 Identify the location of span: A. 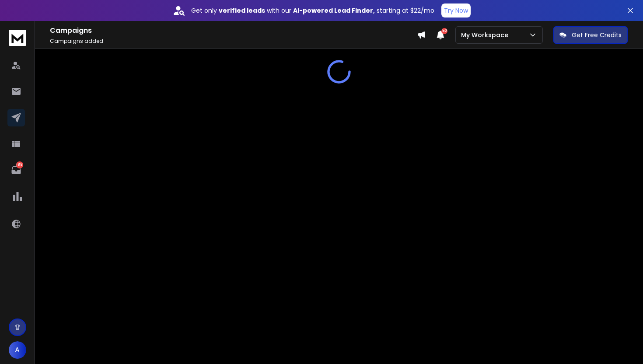
(18, 350).